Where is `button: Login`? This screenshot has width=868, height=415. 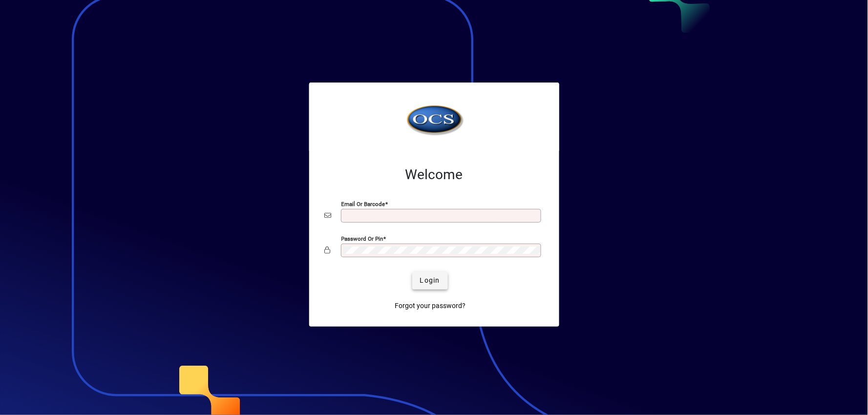
button: Login is located at coordinates (430, 281).